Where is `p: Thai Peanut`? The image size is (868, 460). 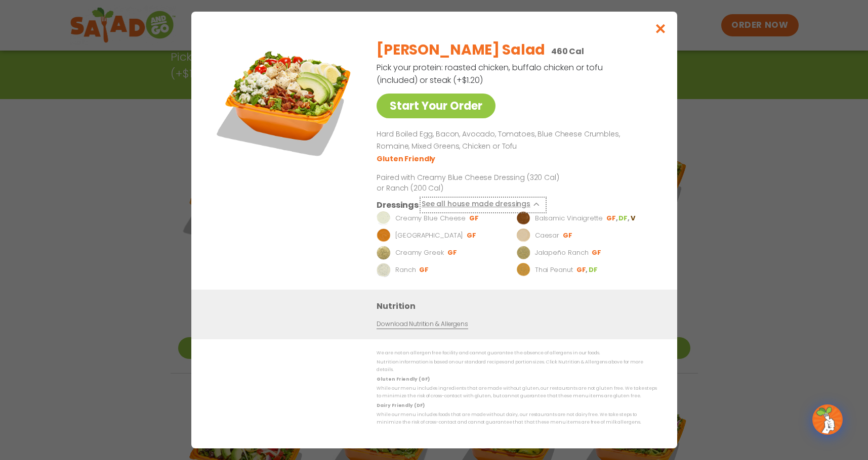 p: Thai Peanut is located at coordinates (553, 270).